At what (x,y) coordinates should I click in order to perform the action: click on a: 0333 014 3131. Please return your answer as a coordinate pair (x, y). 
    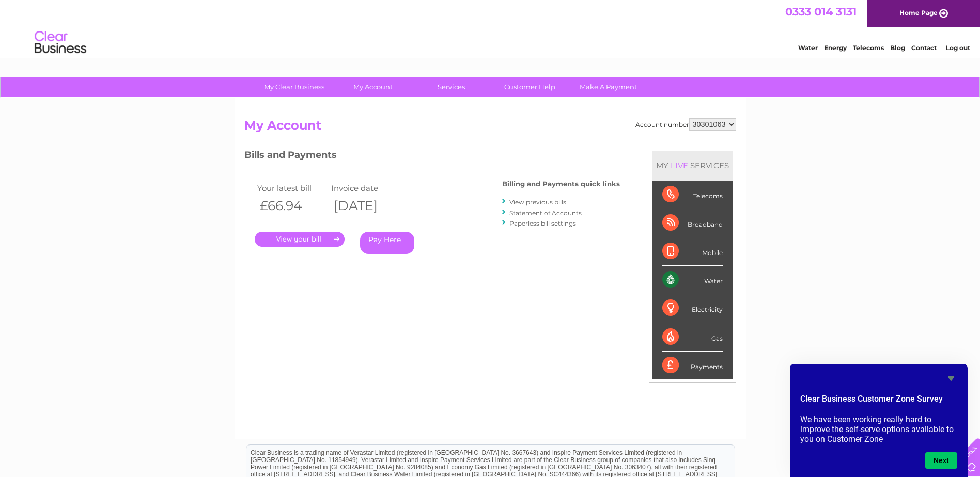
    Looking at the image, I should click on (821, 11).